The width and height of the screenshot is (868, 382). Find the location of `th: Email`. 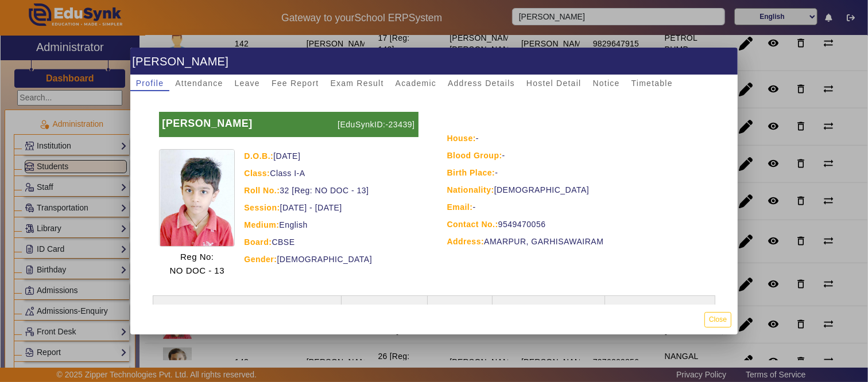

th: Email is located at coordinates (460, 308).